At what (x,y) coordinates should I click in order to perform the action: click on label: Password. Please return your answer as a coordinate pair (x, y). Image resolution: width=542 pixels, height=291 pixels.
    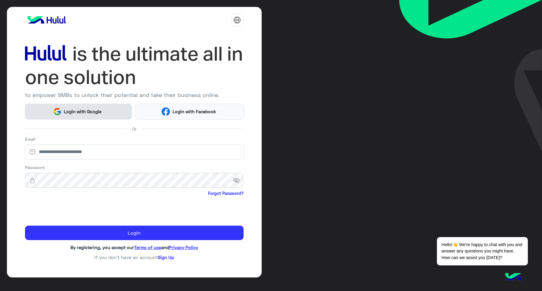
    Looking at the image, I should click on (35, 167).